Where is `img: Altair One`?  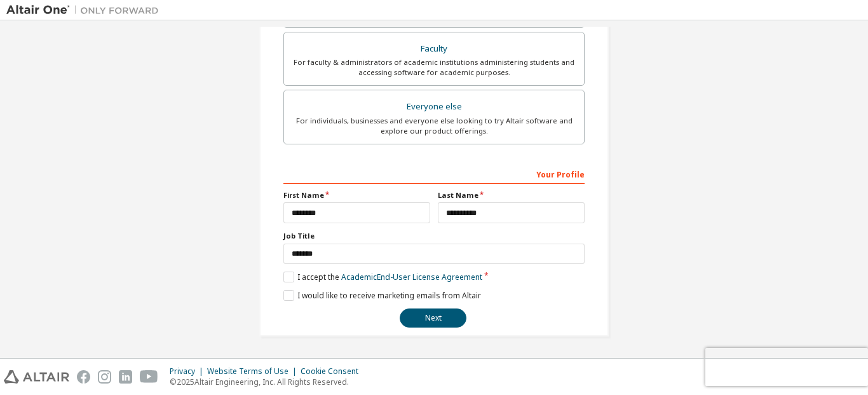 img: Altair One is located at coordinates (86, 10).